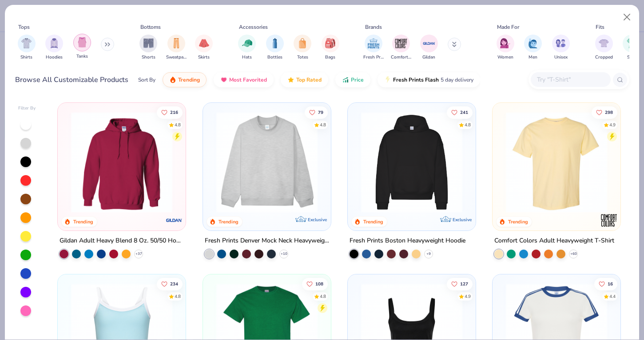  What do you see at coordinates (177, 43) in the screenshot?
I see `img: Sweatpants Image` at bounding box center [177, 43].